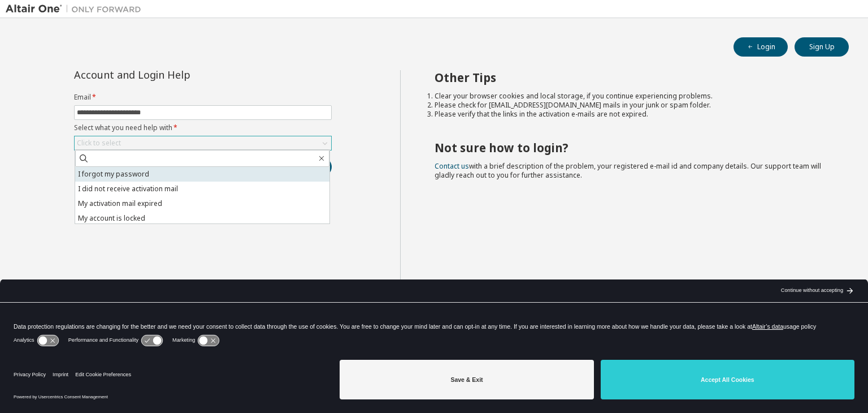 Image resolution: width=868 pixels, height=413 pixels. What do you see at coordinates (632, 77) in the screenshot?
I see `h2: Other Tips` at bounding box center [632, 77].